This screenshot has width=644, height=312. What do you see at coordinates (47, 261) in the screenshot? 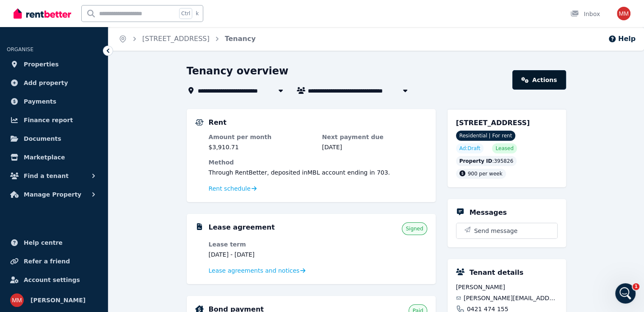
I see `span: Refer a friend` at bounding box center [47, 261].